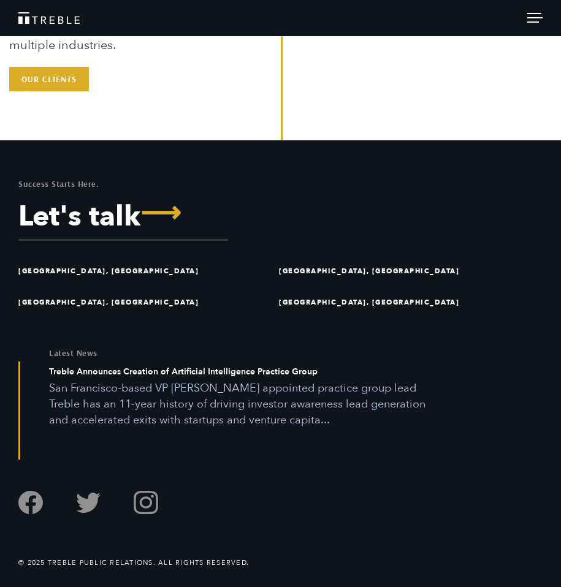 This screenshot has width=561, height=587. I want to click on a: Read this article, so click(246, 397).